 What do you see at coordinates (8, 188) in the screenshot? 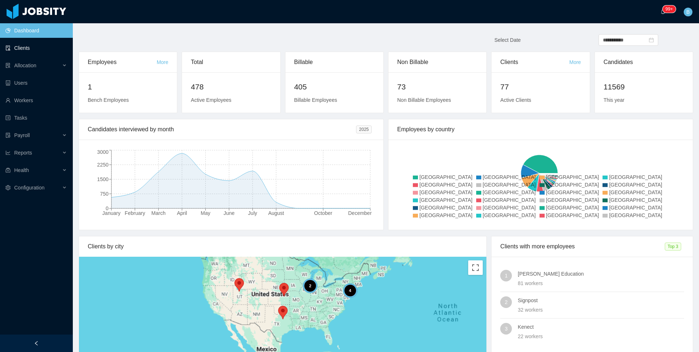
I see `i: icon: setting` at bounding box center [8, 188].